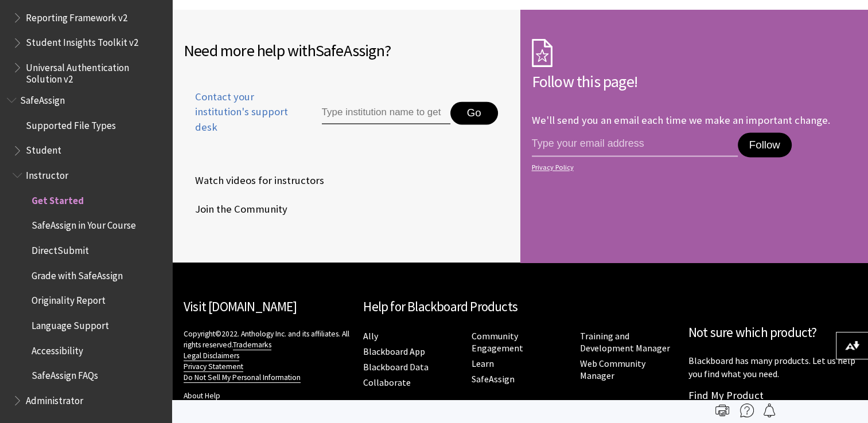 Image resolution: width=868 pixels, height=423 pixels. I want to click on span: Get Started, so click(58, 199).